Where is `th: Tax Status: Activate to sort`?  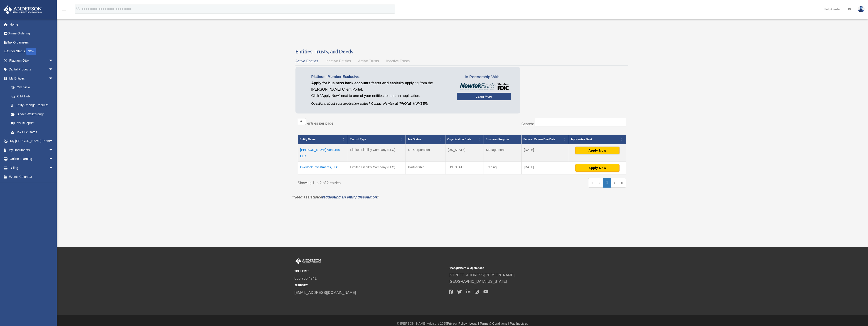 th: Tax Status: Activate to sort is located at coordinates (425, 140).